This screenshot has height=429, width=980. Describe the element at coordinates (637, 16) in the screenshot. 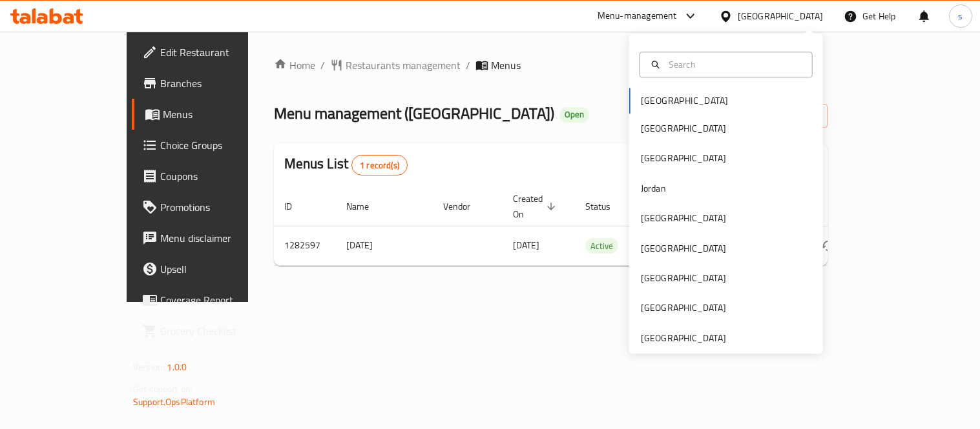

I see `div: Menu-management` at that location.